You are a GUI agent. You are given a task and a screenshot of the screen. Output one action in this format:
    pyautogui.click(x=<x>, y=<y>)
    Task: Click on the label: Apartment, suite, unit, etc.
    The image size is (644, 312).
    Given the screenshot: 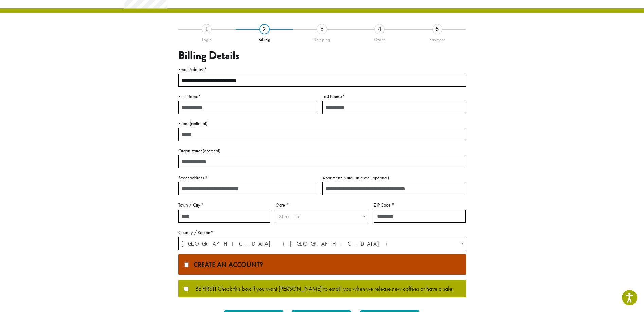 What is the action you would take?
    pyautogui.click(x=394, y=177)
    